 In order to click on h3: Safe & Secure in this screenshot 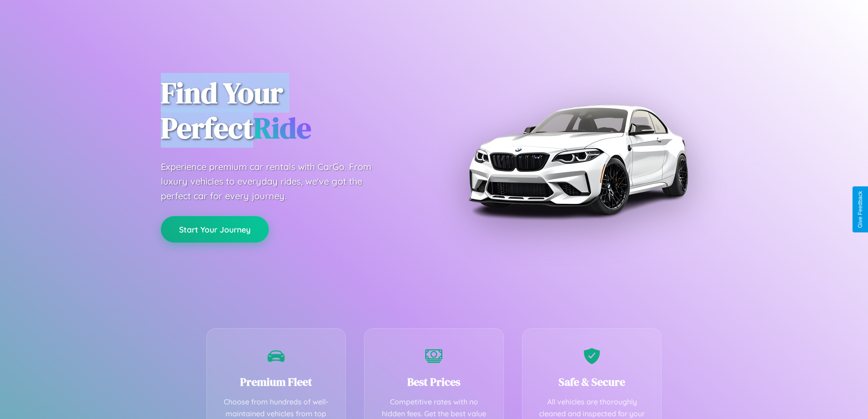, I will do `click(592, 381)`.